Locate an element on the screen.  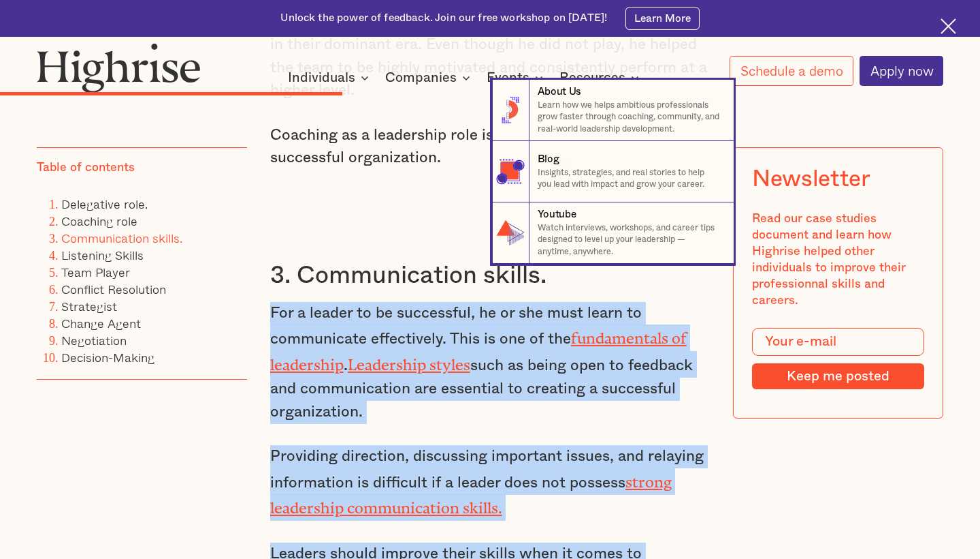
a: fundamentals of leadership is located at coordinates (479, 347).